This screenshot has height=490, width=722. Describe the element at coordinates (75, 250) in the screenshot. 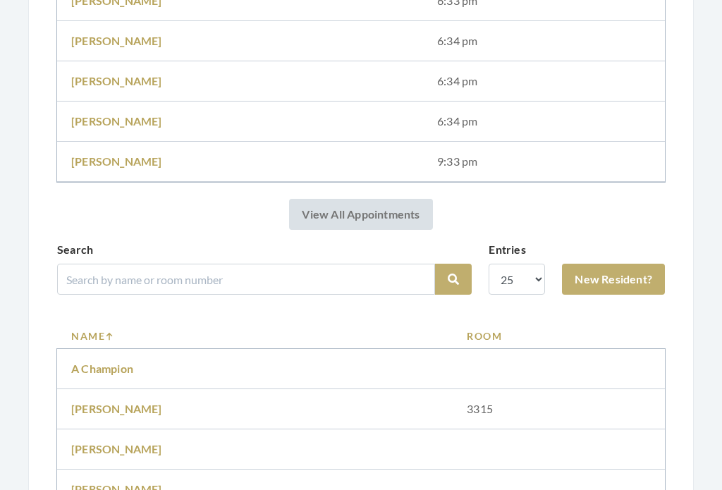

I see `label: Search` at that location.